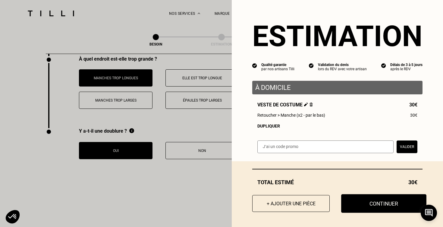 This screenshot has width=443, height=227. What do you see at coordinates (407, 147) in the screenshot?
I see `button: Valider` at bounding box center [407, 147].